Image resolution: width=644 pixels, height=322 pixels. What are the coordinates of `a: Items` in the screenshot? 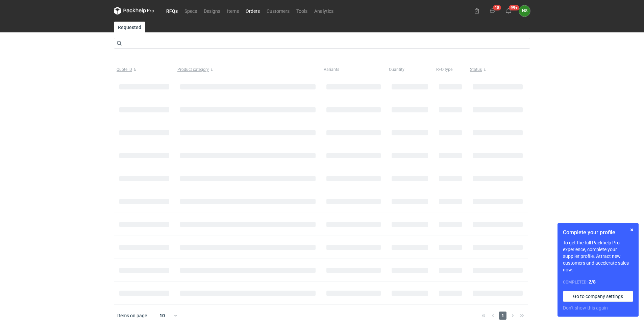 It's located at (232, 11).